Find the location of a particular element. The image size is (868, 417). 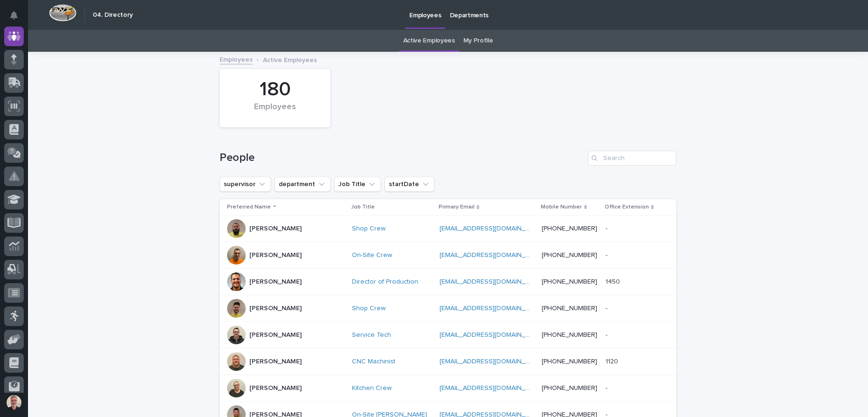

input: Search is located at coordinates (632, 158).